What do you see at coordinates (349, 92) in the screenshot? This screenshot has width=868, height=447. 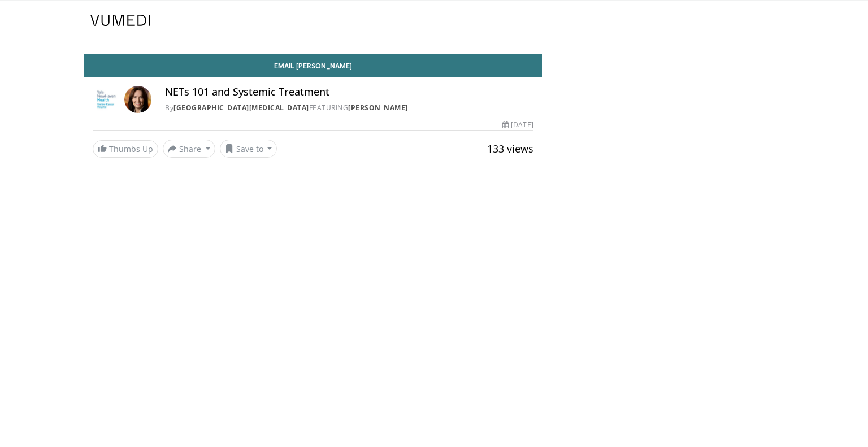 I see `h4: NETs 101 and Systemic Treatment` at bounding box center [349, 92].